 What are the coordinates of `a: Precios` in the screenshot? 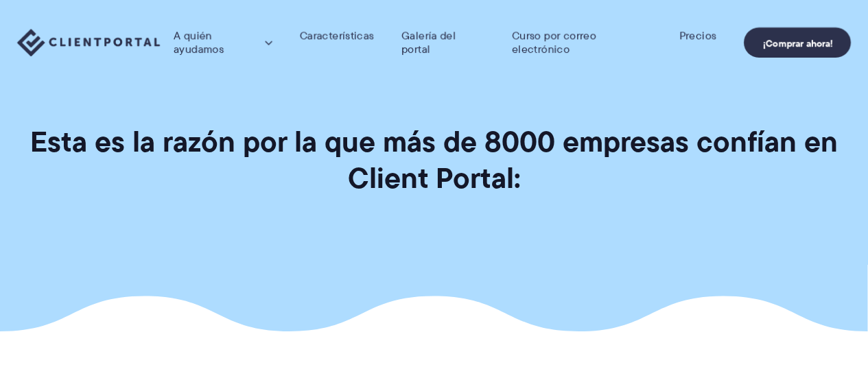 It's located at (698, 36).